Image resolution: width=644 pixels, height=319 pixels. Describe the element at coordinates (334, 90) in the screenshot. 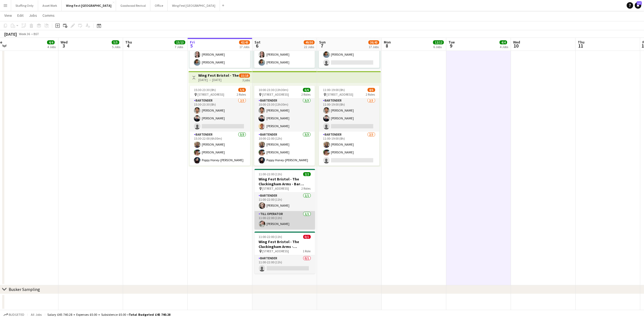

I see `span: 11:00-19:00 (8h)` at that location.